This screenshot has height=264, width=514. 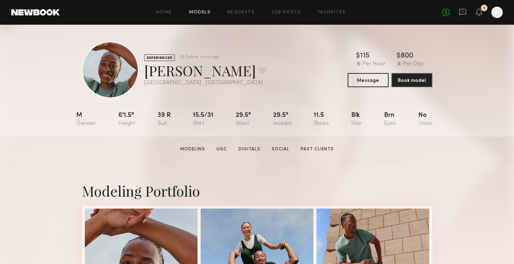 What do you see at coordinates (318, 150) in the screenshot?
I see `a: Past Clients` at bounding box center [318, 150].